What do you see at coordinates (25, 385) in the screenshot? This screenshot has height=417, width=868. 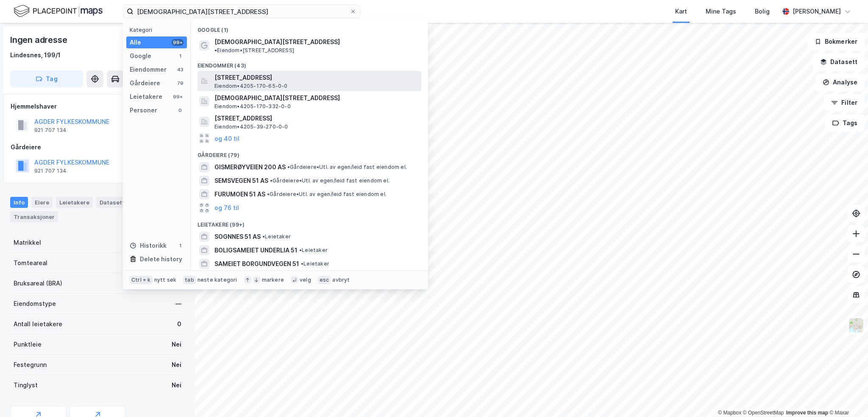 I see `div: Tinglyst` at bounding box center [25, 385].